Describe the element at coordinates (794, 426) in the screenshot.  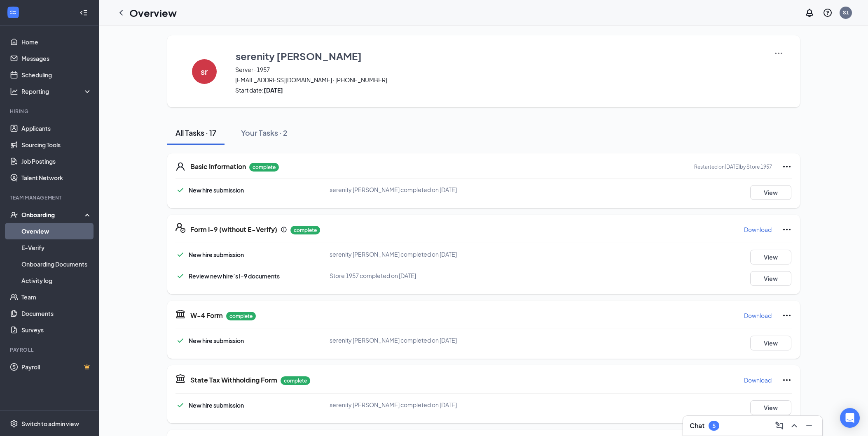
I see `svg: ChevronUp` at that location.